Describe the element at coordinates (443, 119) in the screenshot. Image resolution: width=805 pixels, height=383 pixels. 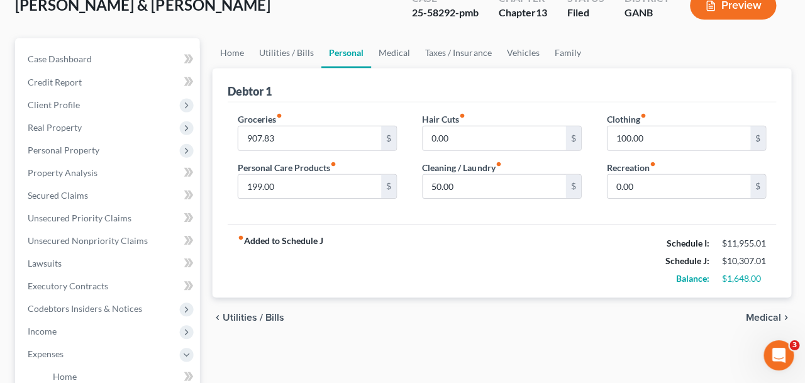
I see `label: Hair Cuts` at that location.